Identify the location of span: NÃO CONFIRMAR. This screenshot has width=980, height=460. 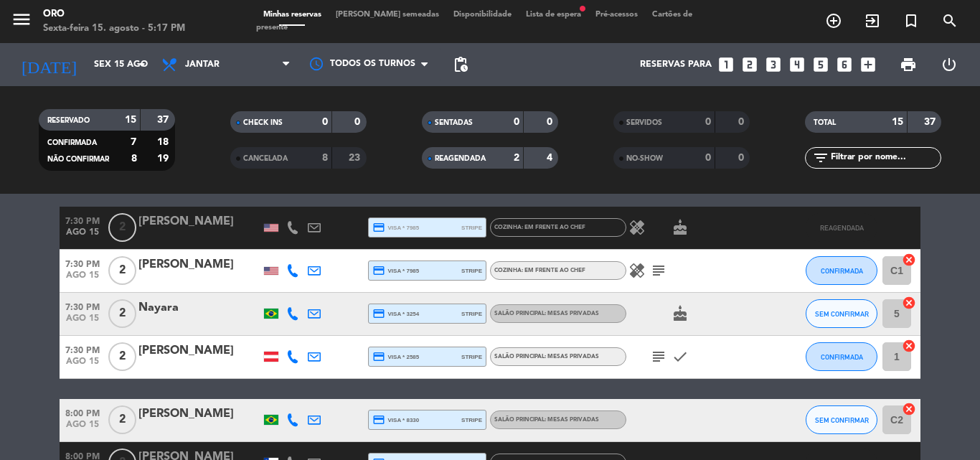
(78, 159).